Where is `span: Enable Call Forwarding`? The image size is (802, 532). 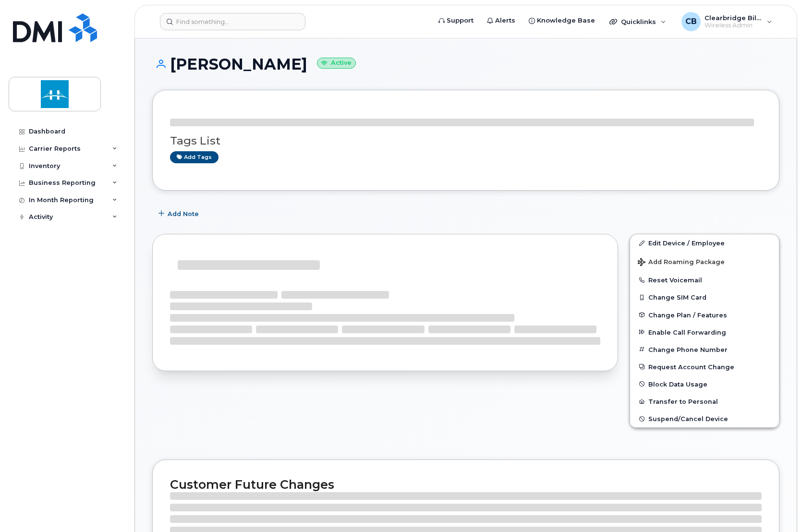 span: Enable Call Forwarding is located at coordinates (687, 332).